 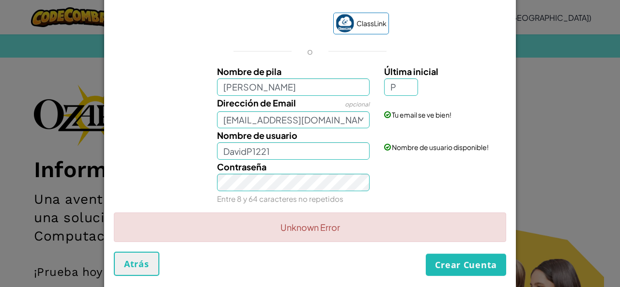 I want to click on span: Atrás, so click(x=136, y=264).